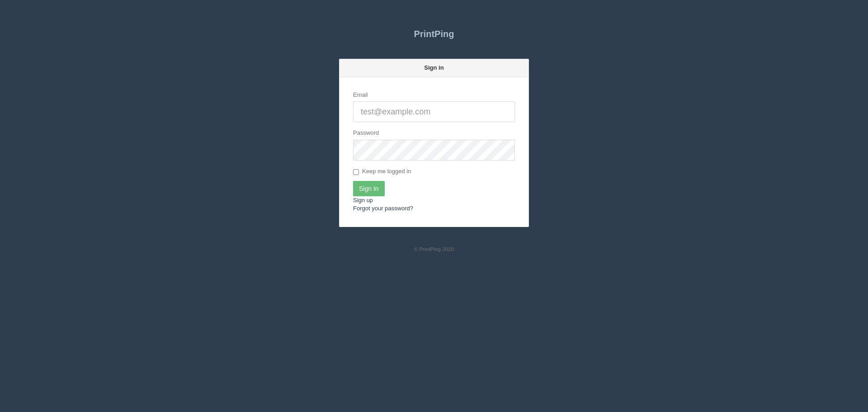 Image resolution: width=868 pixels, height=412 pixels. Describe the element at coordinates (363, 200) in the screenshot. I see `a: Sign up` at that location.